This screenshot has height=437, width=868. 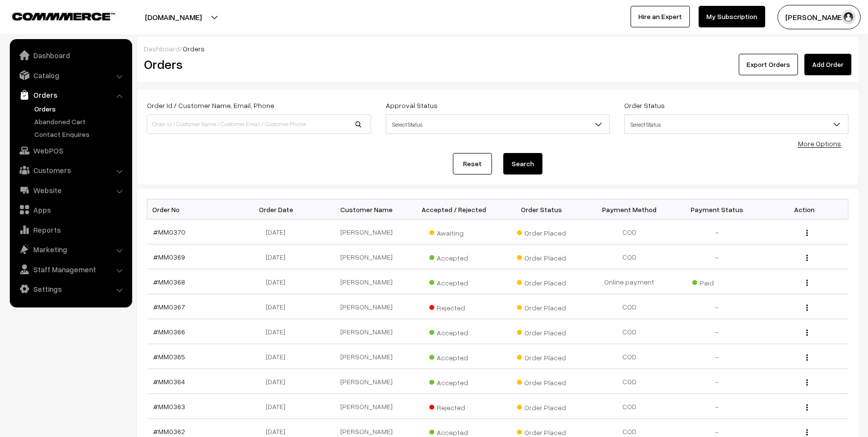 I want to click on a: Marketing, so click(x=71, y=250).